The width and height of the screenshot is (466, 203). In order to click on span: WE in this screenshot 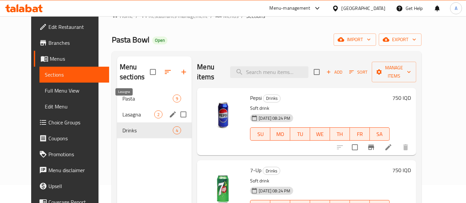, I will do `click(320, 134)`.